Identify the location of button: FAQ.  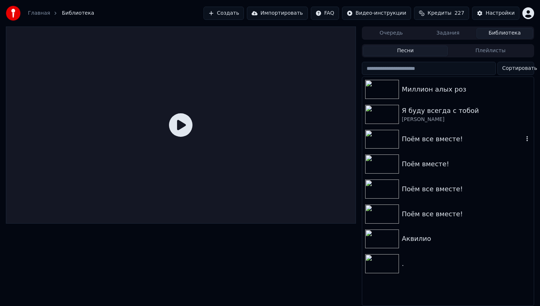
(325, 13).